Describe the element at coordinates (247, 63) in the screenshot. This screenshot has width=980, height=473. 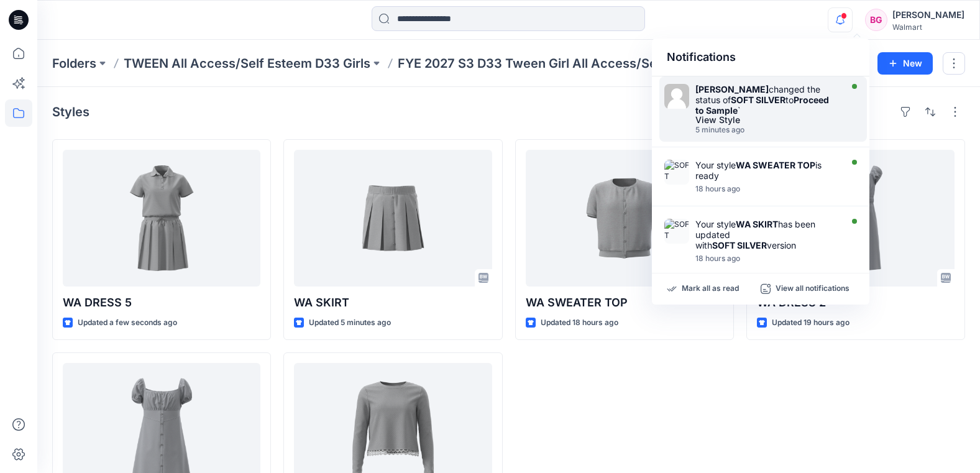
I see `a: TWEEN All Access/Self Esteem D33 Girls` at that location.